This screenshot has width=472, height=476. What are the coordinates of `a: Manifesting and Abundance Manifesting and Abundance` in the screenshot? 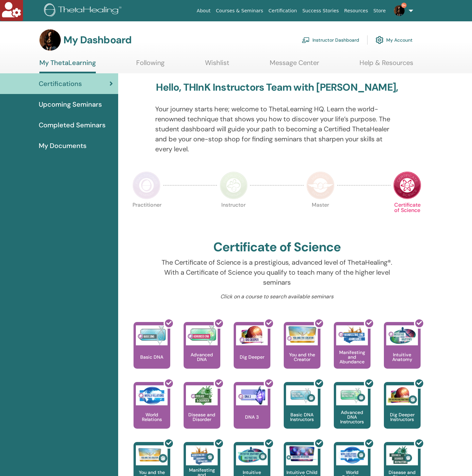 It's located at (352, 352).